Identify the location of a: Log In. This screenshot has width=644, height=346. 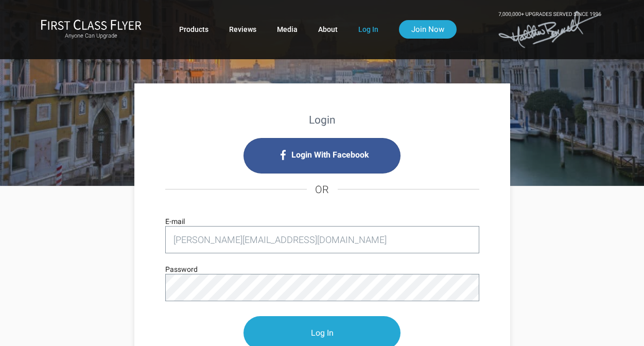
(368, 30).